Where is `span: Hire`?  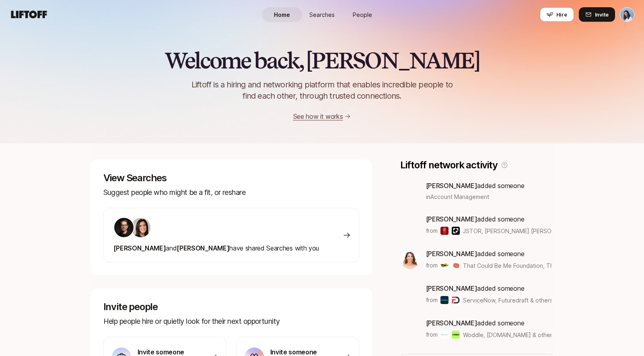
span: Hire is located at coordinates (562, 14).